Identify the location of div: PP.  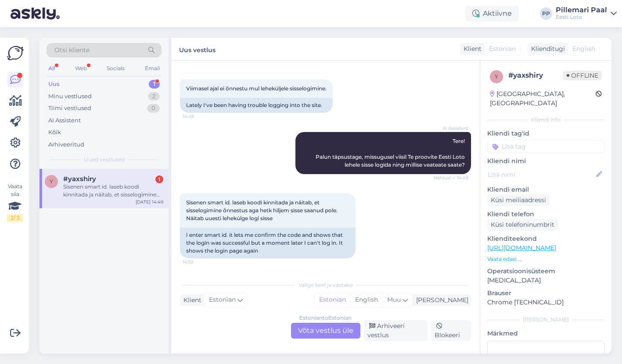
(546, 13).